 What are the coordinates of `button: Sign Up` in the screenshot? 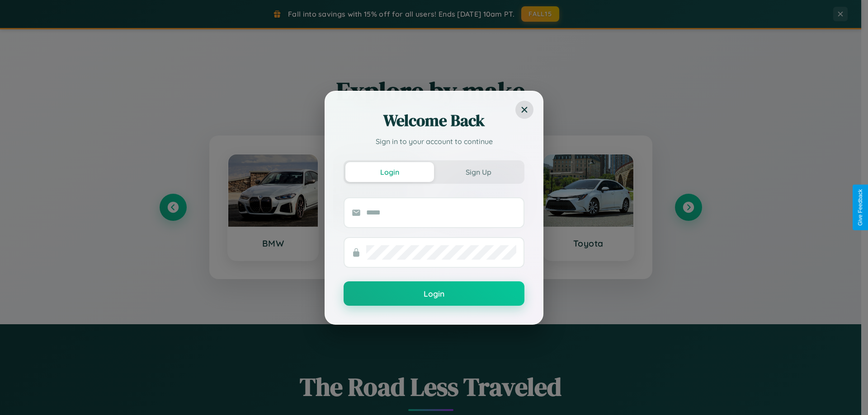 It's located at (478, 172).